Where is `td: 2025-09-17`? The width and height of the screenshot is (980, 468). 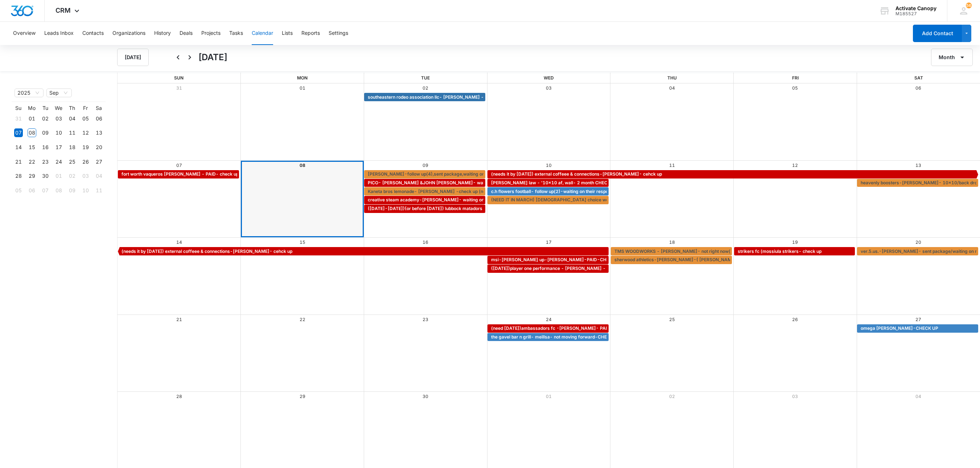 td: 2025-09-17 is located at coordinates (59, 147).